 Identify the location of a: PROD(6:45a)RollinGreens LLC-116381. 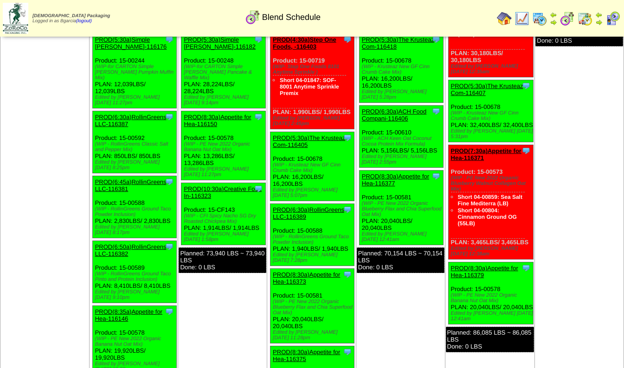
(131, 186).